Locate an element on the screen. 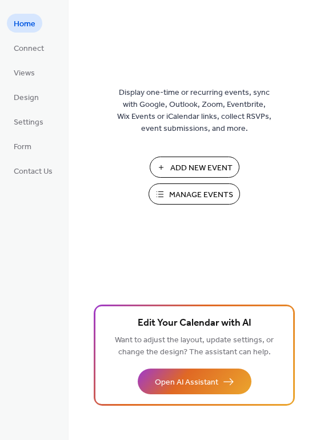 This screenshot has width=320, height=440. a: Contact Us is located at coordinates (33, 170).